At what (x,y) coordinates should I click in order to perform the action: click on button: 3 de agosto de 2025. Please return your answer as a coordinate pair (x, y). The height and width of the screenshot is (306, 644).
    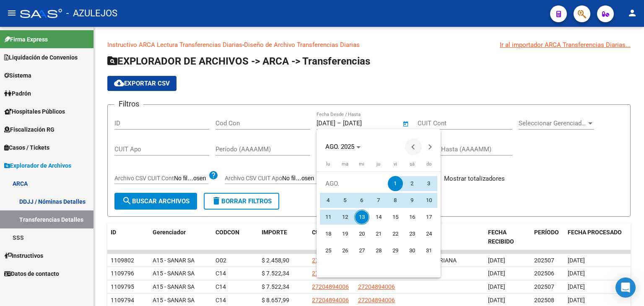
    Looking at the image, I should click on (429, 183).